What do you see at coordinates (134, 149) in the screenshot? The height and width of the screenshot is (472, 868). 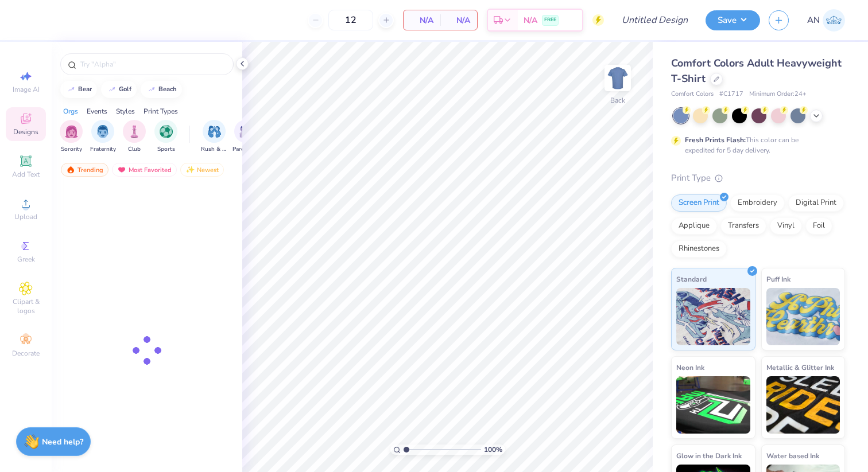 I see `span: Club` at bounding box center [134, 149].